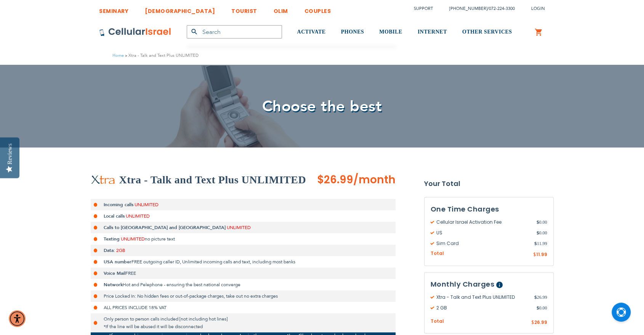  Describe the element at coordinates (161, 55) in the screenshot. I see `li: Xtra - Talk and Text Plus UNLIMITED` at that location.